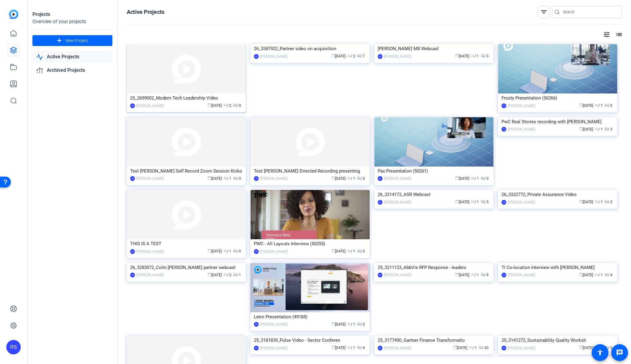 The height and width of the screenshot is (364, 631). Describe the element at coordinates (310, 340) in the screenshot. I see `div: 25_3181839_Pulse Video - Sector Conferen` at that location.